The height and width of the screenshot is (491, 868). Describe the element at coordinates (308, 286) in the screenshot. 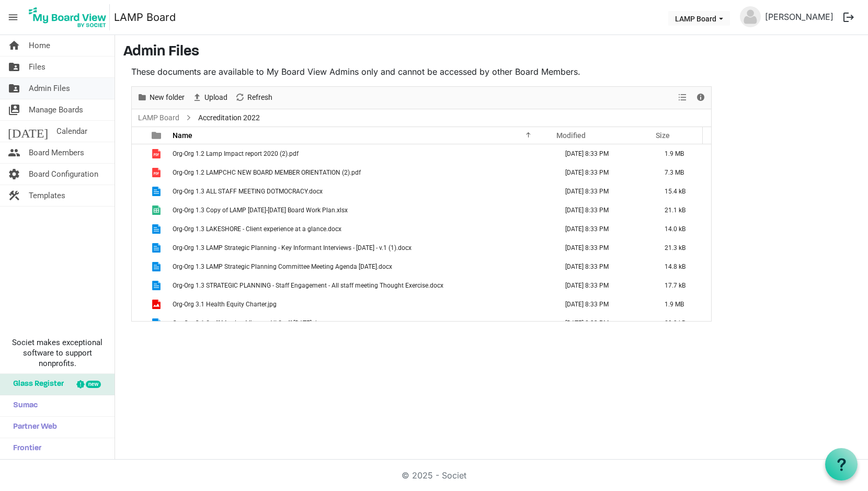

I see `span: Org-Org 1.3 STRATEGIC PLANNING - Staff Engagement - All staff meeting Thought Exercise.docx` at that location.